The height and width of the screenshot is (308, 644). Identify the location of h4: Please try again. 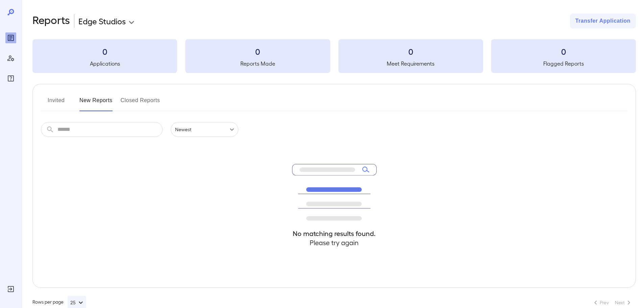
(334, 243).